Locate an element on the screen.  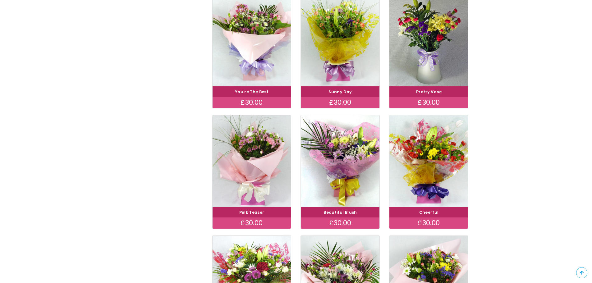
a: Pretty Vase is located at coordinates (429, 92).